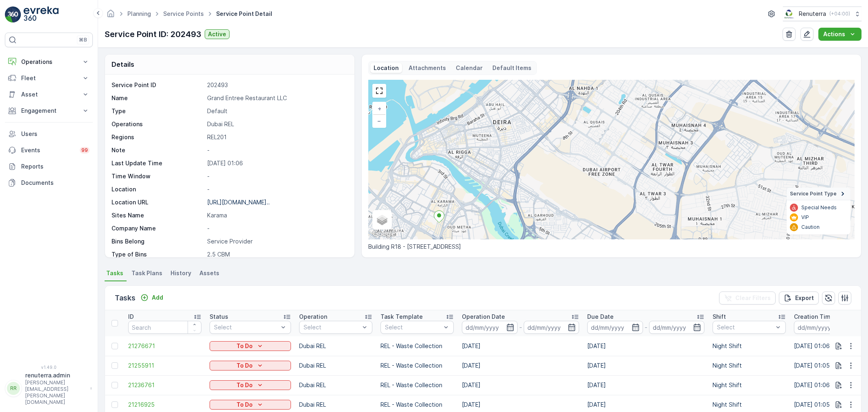 The height and width of the screenshot is (412, 868). I want to click on p: Reports, so click(55, 166).